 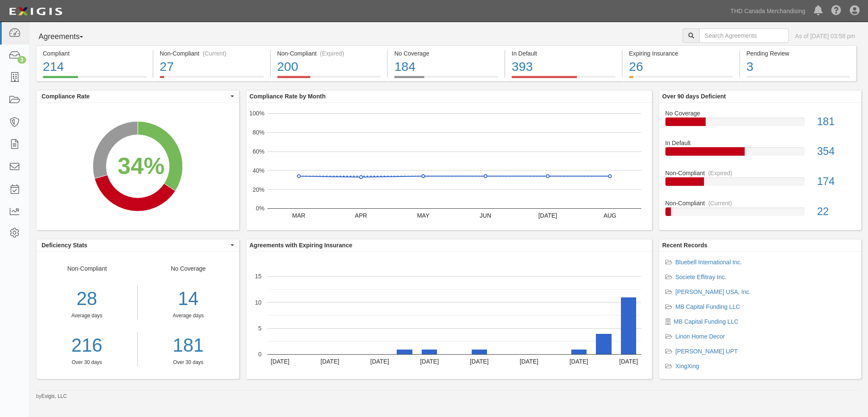 I want to click on text: 20%, so click(x=258, y=189).